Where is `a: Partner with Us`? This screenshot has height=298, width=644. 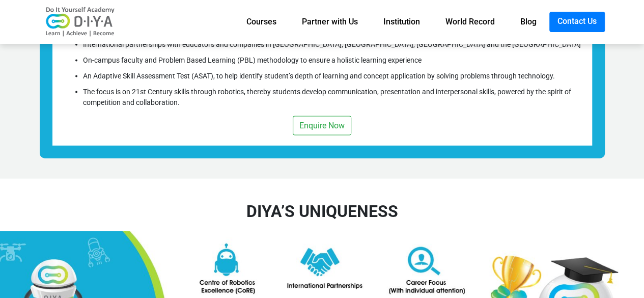 a: Partner with Us is located at coordinates (330, 22).